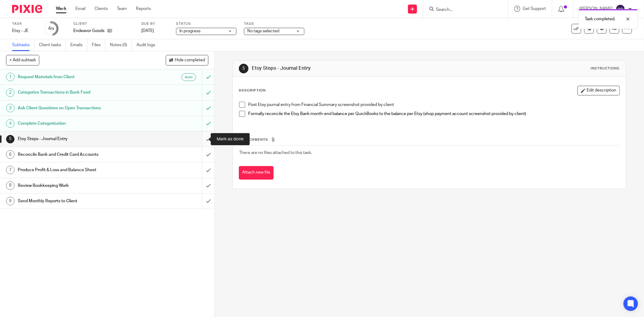 The height and width of the screenshot is (317, 644). I want to click on img: svg%3E, so click(620, 9).